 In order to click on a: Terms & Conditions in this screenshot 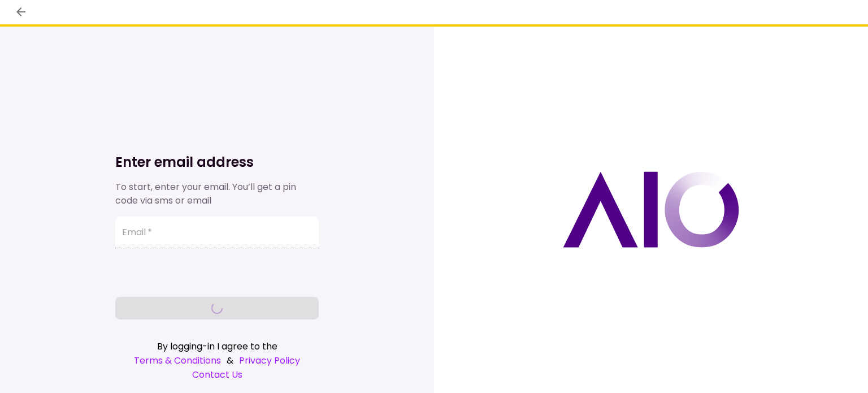, I will do `click(178, 360)`.